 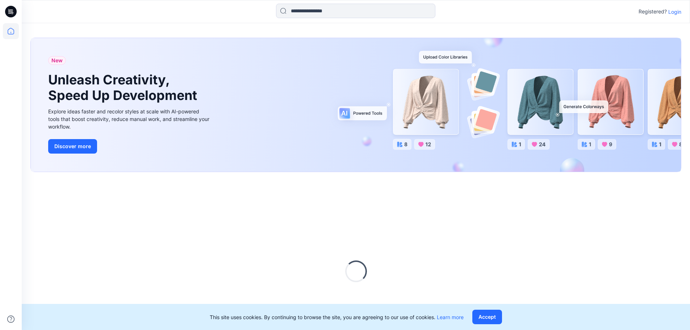 What do you see at coordinates (450, 317) in the screenshot?
I see `a: Learn more` at bounding box center [450, 317].